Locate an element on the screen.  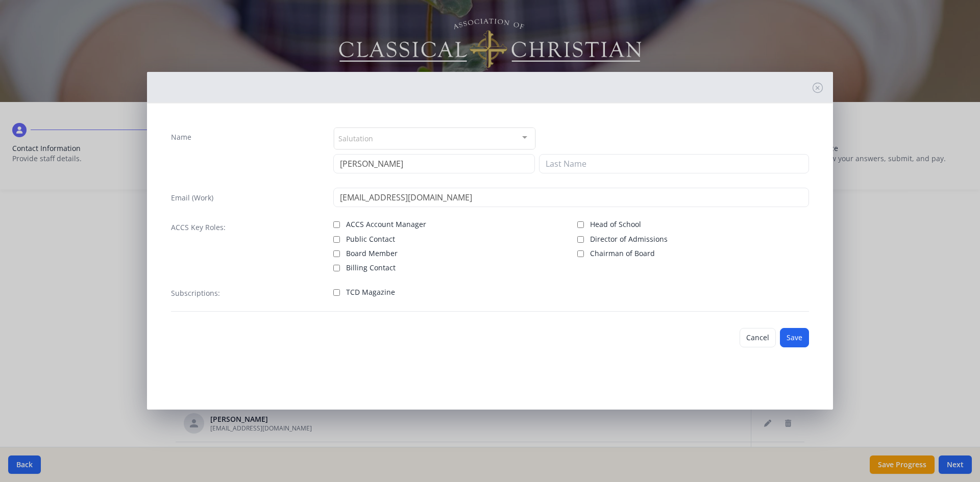
input: Public Contact is located at coordinates (336, 239).